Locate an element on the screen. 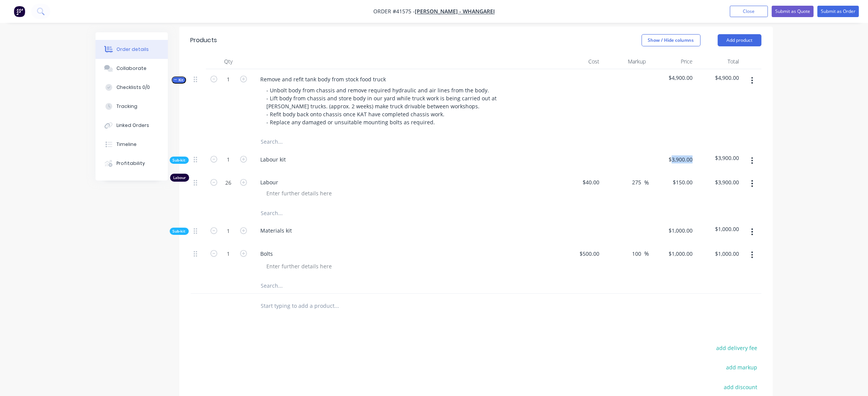  button: Submit as Order is located at coordinates (838, 11).